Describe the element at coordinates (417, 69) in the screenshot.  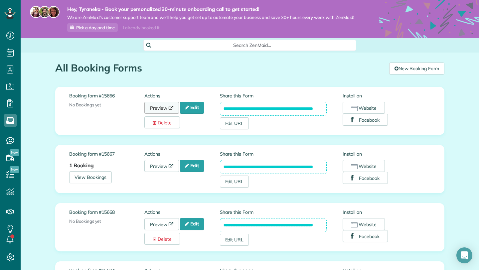
I see `a: New Booking Form` at that location.